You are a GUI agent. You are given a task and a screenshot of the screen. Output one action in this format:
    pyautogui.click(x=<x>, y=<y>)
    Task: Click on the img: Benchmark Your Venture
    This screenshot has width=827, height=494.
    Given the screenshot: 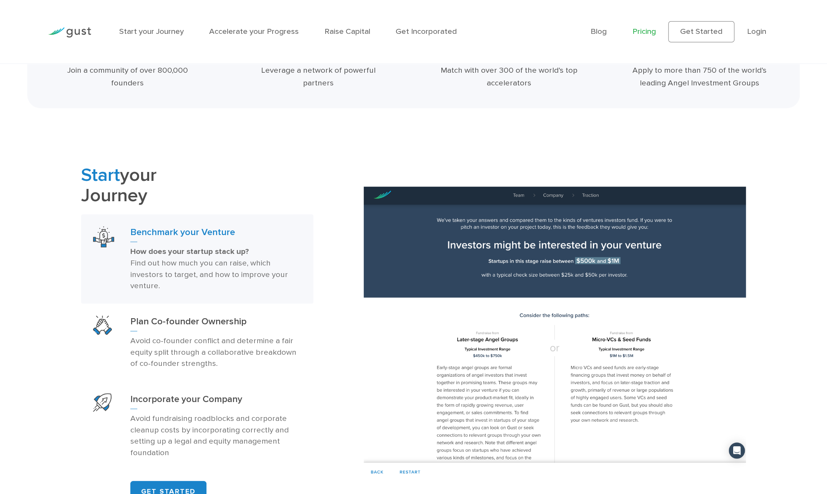 What is the action you would take?
    pyautogui.click(x=103, y=236)
    